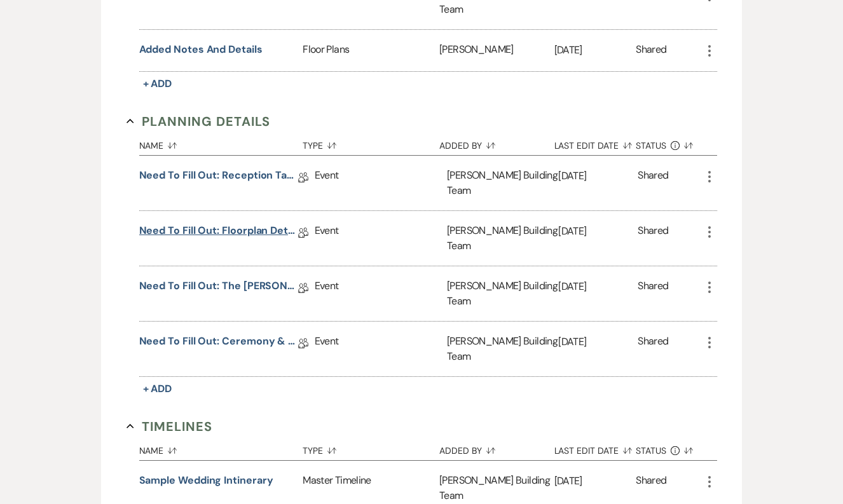 This screenshot has width=843, height=504. Describe the element at coordinates (219, 343) in the screenshot. I see `a: Need to Fill Out: Ceremony & Reception Details` at that location.